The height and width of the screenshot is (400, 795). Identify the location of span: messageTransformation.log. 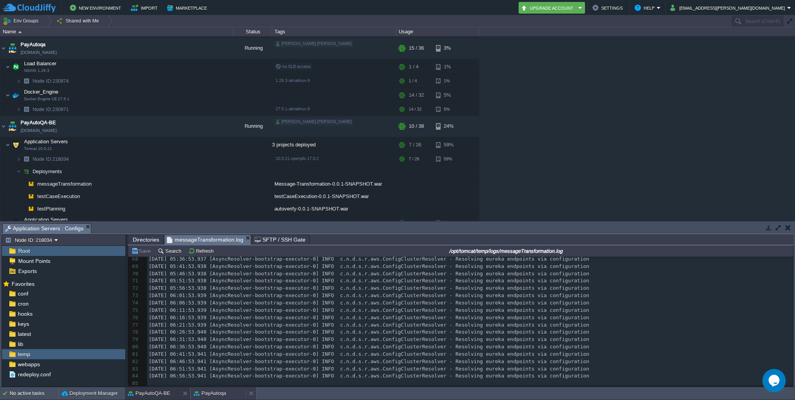
(205, 240).